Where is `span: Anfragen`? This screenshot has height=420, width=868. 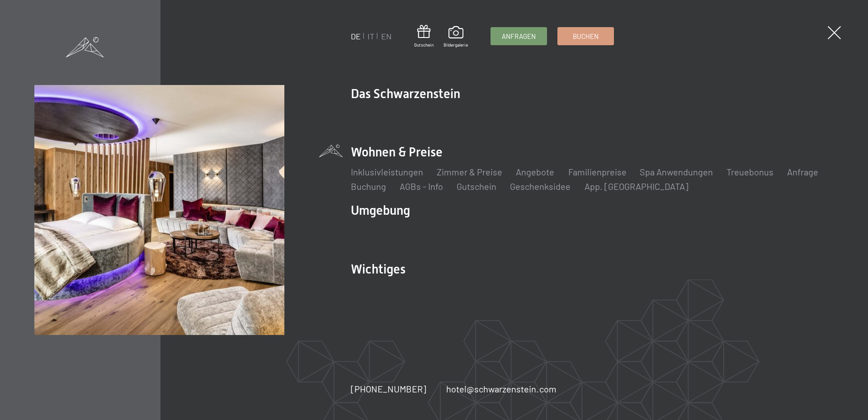 span: Anfragen is located at coordinates (519, 36).